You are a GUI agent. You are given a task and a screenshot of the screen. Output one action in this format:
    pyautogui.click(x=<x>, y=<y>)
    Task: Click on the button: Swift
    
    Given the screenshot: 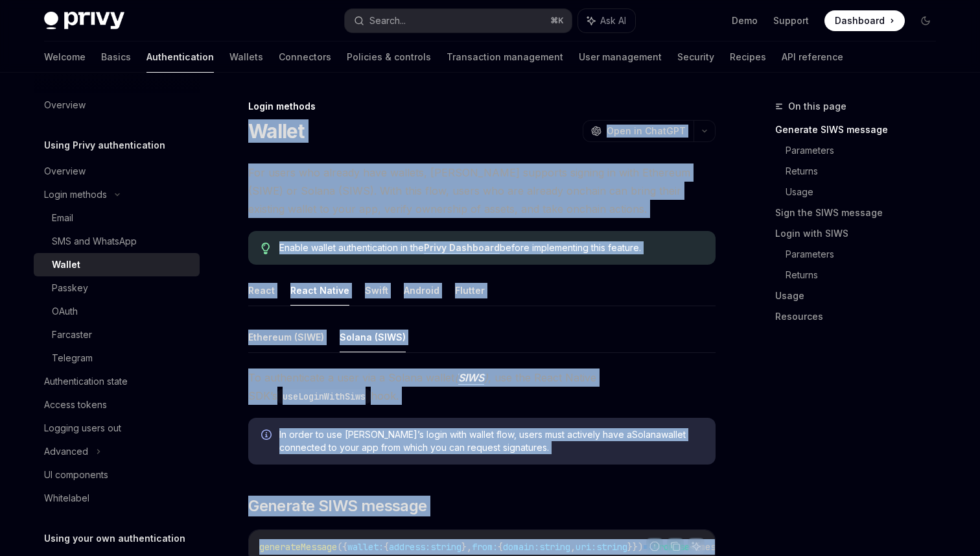 What is the action you would take?
    pyautogui.click(x=377, y=290)
    